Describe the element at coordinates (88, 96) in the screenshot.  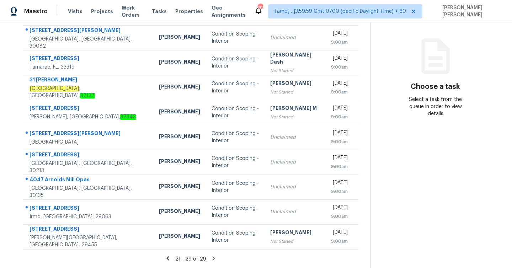
I see `em: 32137` at that location.